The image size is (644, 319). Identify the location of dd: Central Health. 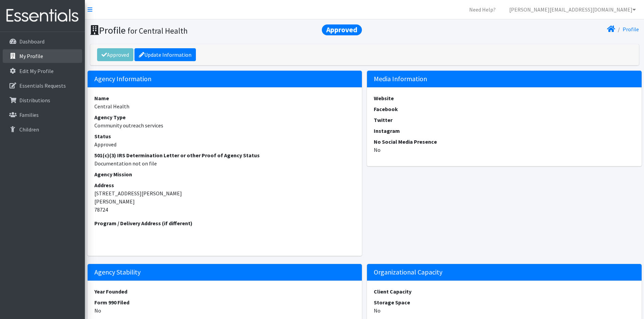
(225, 107).